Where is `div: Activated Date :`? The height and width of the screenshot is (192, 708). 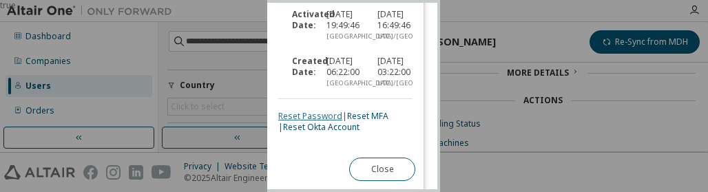 div: Activated Date : is located at coordinates (301, 25).